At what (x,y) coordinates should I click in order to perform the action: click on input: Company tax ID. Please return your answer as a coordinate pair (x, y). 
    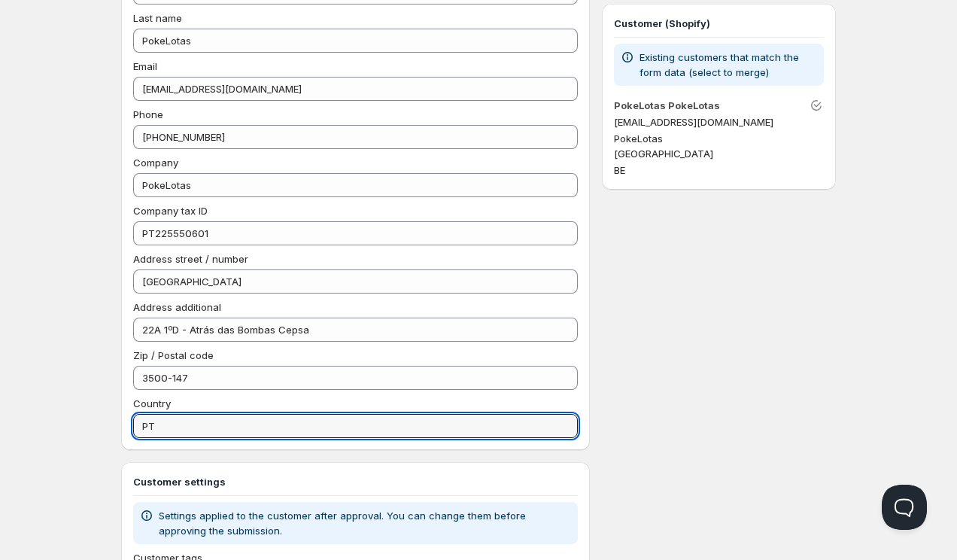
    Looking at the image, I should click on (355, 233).